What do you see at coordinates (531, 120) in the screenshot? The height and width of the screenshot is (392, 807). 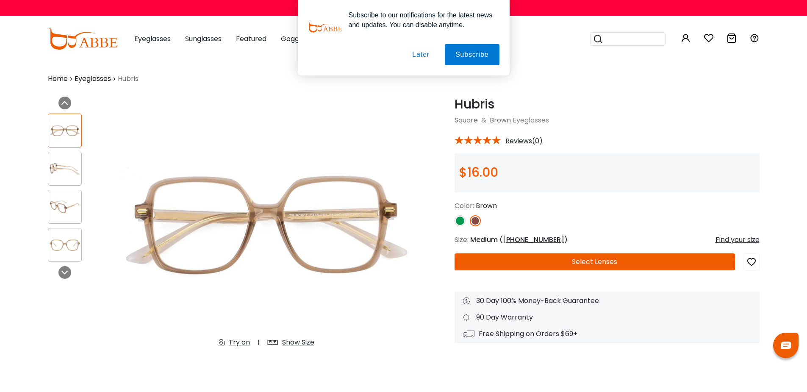 I see `span: Eyeglasses` at bounding box center [531, 120].